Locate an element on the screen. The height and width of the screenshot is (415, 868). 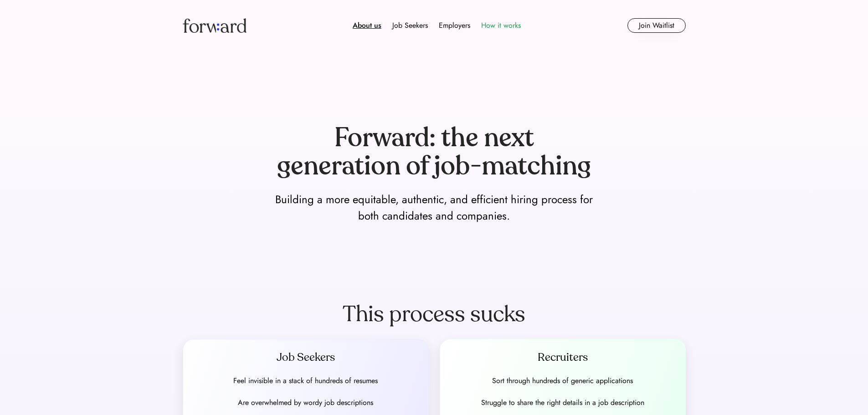
img: Forward logo is located at coordinates (215, 26).